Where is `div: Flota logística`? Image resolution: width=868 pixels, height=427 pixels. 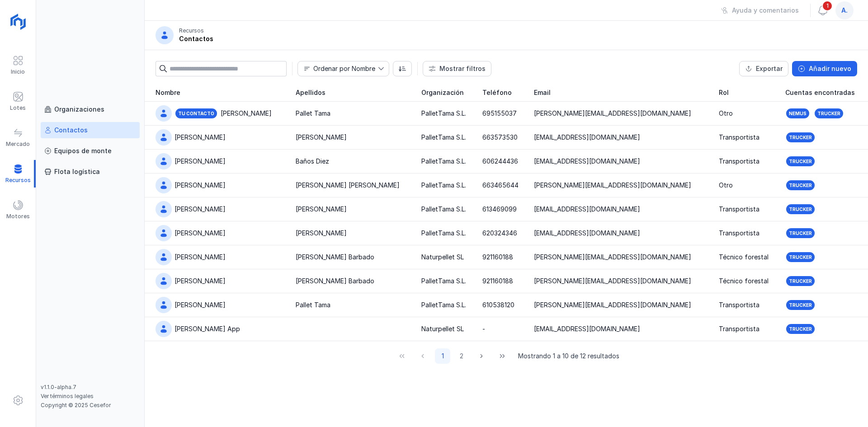
div: Flota logística is located at coordinates (77, 172).